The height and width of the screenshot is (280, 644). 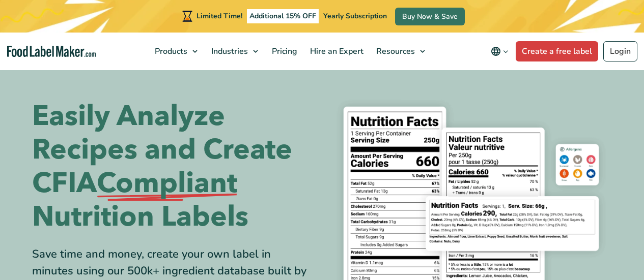 What do you see at coordinates (173, 167) in the screenshot?
I see `h1: Easily Analyze Recipes and Create CFIA Nutrition Labels` at bounding box center [173, 167].